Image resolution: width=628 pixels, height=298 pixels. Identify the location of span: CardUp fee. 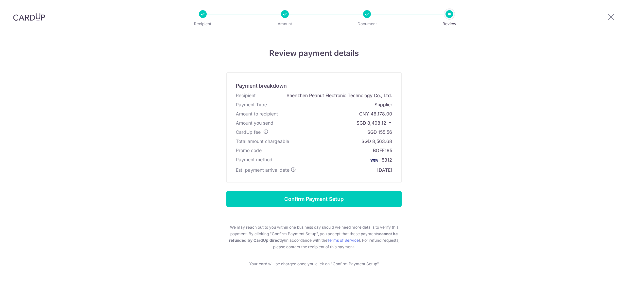
(248, 132).